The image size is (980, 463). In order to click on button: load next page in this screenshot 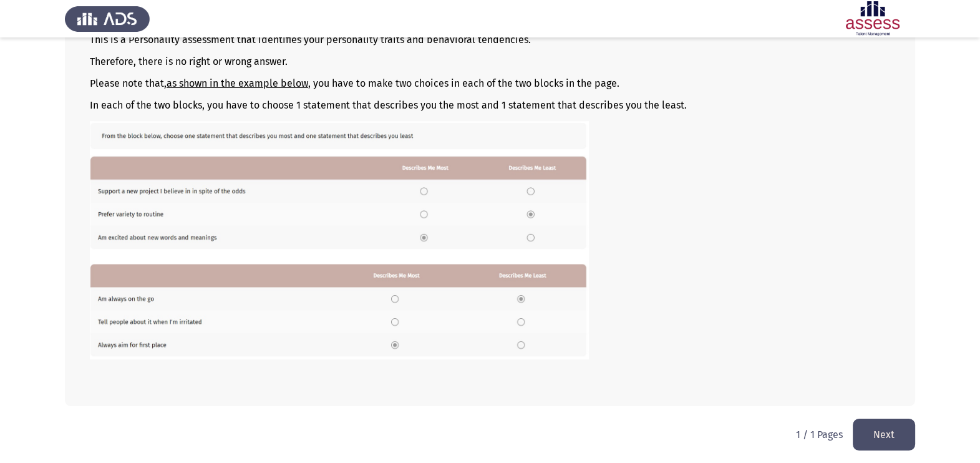, I will do `click(884, 434)`.